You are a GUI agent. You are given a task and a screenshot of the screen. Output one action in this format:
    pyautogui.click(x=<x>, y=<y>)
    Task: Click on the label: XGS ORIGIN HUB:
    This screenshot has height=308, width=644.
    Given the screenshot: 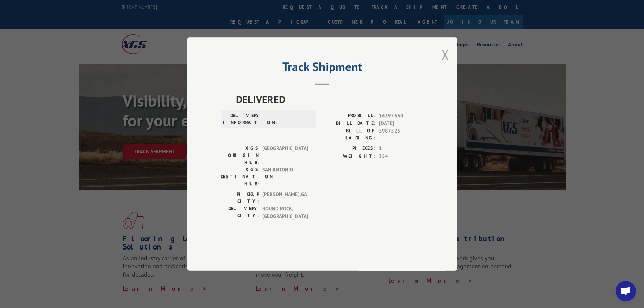 What is the action you would take?
    pyautogui.click(x=240, y=155)
    